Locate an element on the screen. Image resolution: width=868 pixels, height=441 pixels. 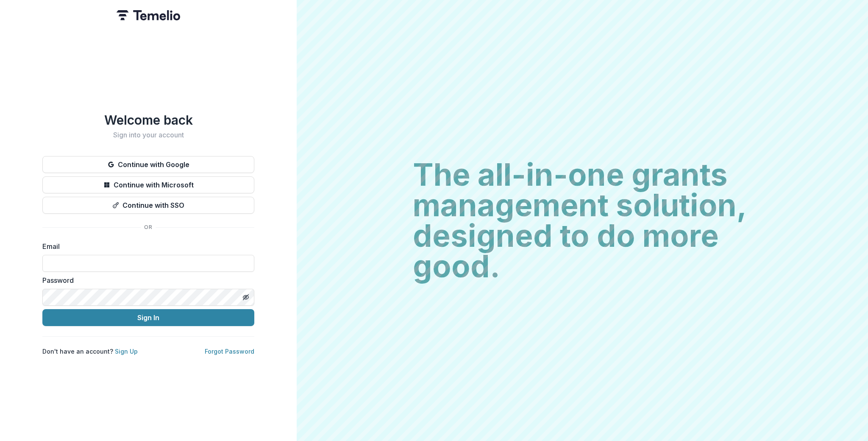
label: Password is located at coordinates (146, 280).